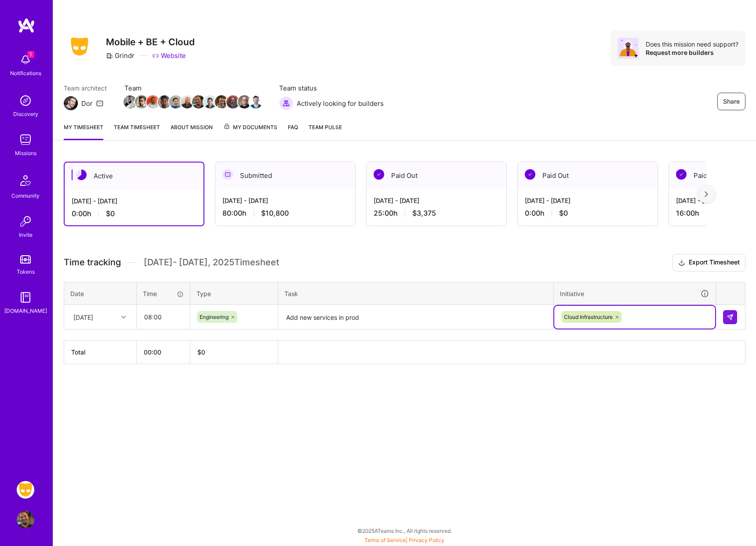 The image size is (756, 546). What do you see at coordinates (404, 530) in the screenshot?
I see `div: © 2025 ATeams Inc., All rights reserved.` at bounding box center [404, 530].